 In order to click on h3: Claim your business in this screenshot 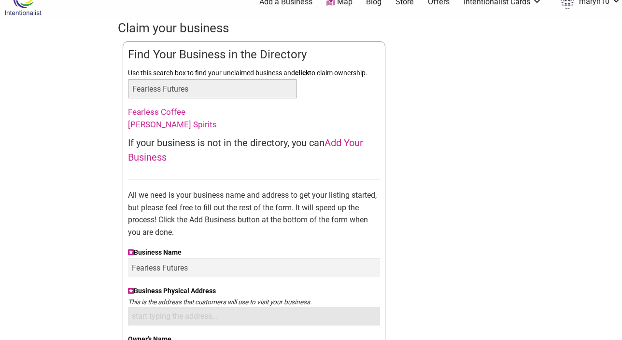, I will do `click(311, 28)`.